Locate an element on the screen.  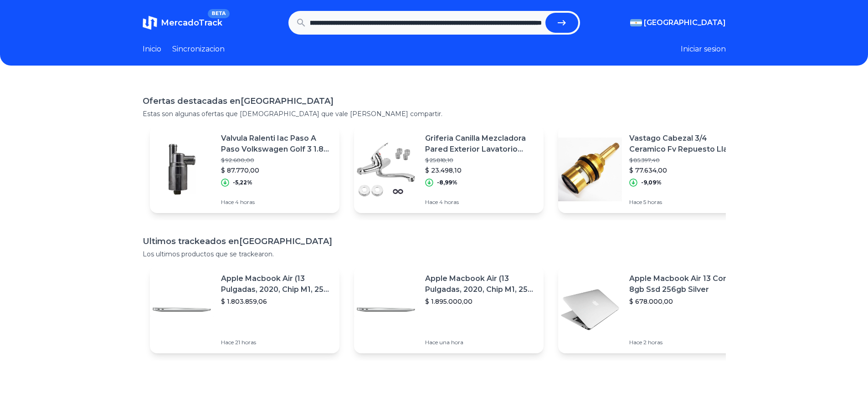
p: $ 678.000,00 is located at coordinates (685, 301).